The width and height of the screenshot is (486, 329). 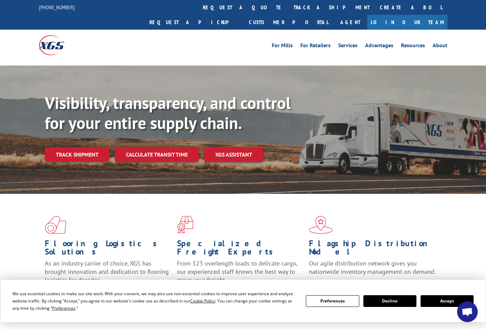 What do you see at coordinates (243, 300) in the screenshot?
I see `div: Cookie Consent Prompt` at bounding box center [243, 300].